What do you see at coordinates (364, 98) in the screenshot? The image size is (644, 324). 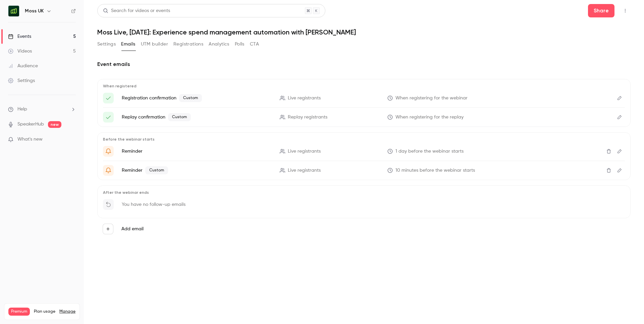 I see `li: See you there: {{ event_name }}!` at bounding box center [364, 98].